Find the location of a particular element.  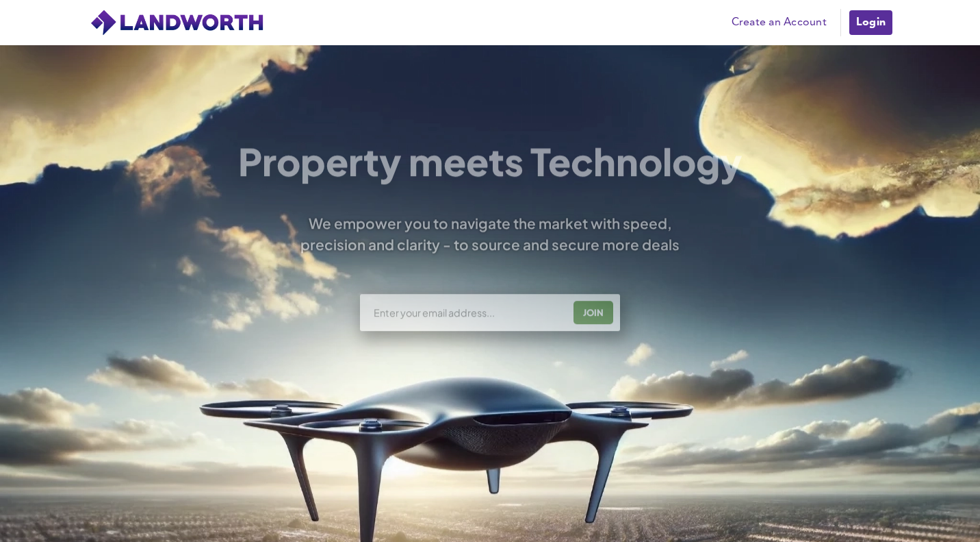

a: Create an Account is located at coordinates (779, 23).